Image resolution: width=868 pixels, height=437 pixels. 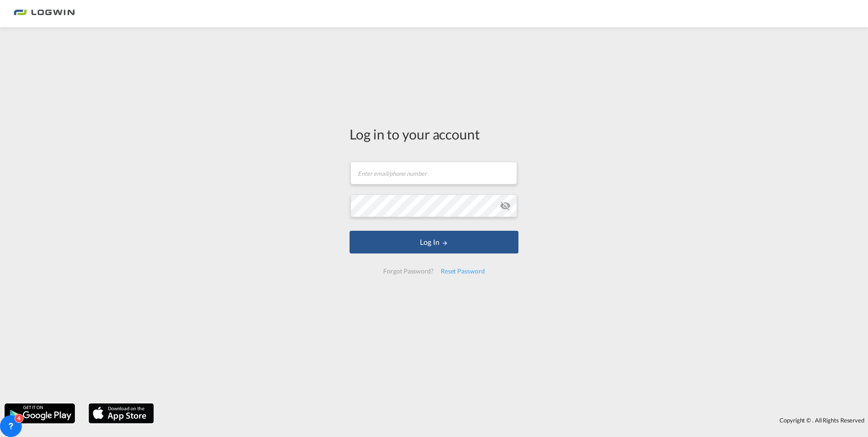 I want to click on md-icon: icon-eye-off, so click(x=505, y=205).